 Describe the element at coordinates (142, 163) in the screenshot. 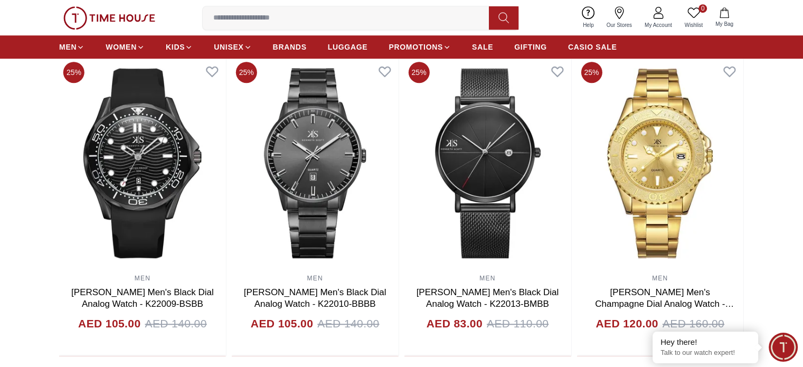

I see `img: Kenneth Scott Men's Black Dial Analog Watch - K22009-BSBB` at that location.